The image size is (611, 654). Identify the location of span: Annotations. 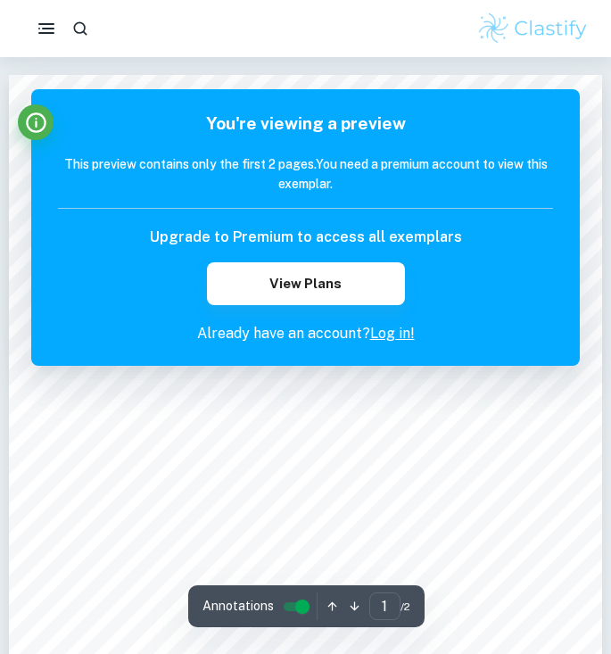
(238, 606).